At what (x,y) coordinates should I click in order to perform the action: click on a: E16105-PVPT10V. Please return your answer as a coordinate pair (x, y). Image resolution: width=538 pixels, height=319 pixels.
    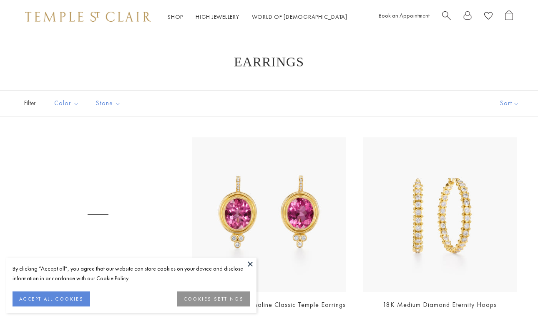
    Looking at the image, I should click on (269, 215).